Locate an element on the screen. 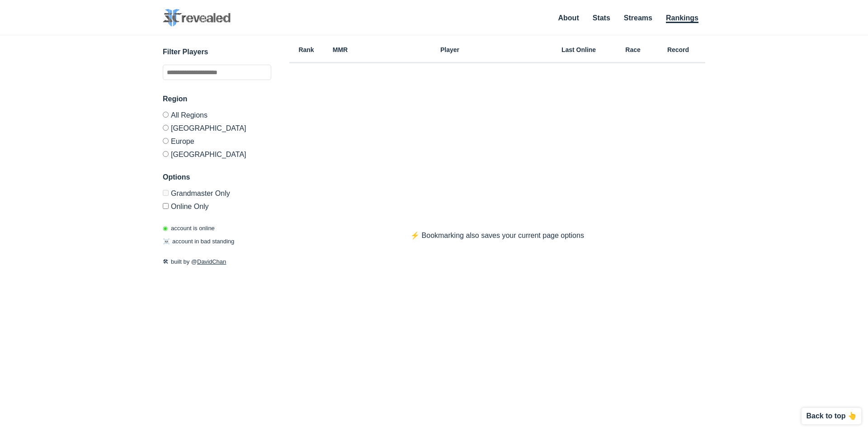  a: Rankings is located at coordinates (682, 18).